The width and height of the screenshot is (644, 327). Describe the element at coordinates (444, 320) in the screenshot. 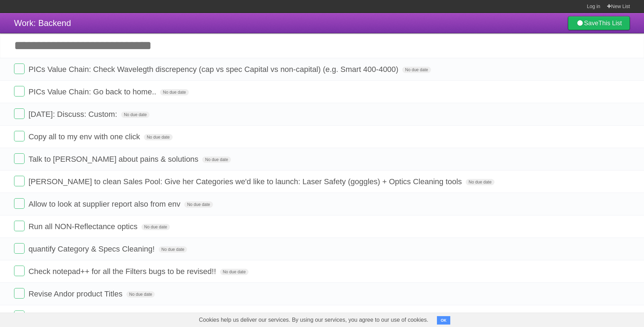

I see `button: OK` at that location.